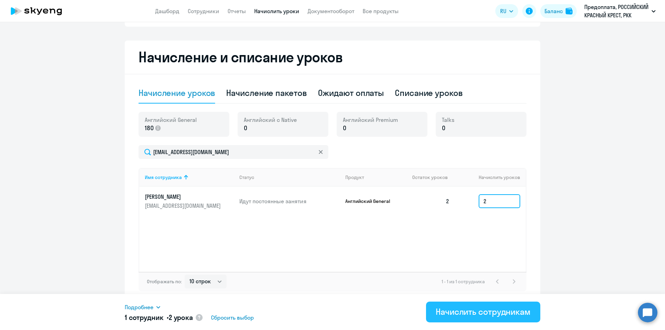 The width and height of the screenshot is (665, 330). Describe the element at coordinates (507, 11) in the screenshot. I see `button: RU` at that location.